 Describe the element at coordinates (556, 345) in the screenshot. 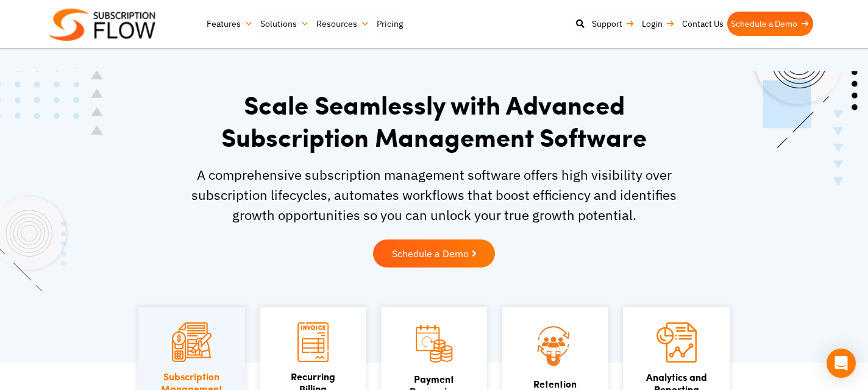

I see `img: Retention Management icon` at that location.